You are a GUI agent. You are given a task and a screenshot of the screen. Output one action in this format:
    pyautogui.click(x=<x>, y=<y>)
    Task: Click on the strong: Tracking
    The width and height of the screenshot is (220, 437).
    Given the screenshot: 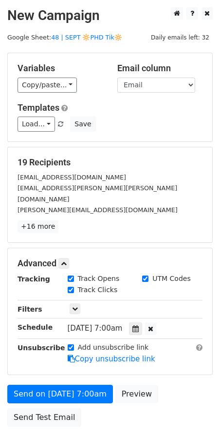 What is the action you would take?
    pyautogui.click(x=34, y=279)
    